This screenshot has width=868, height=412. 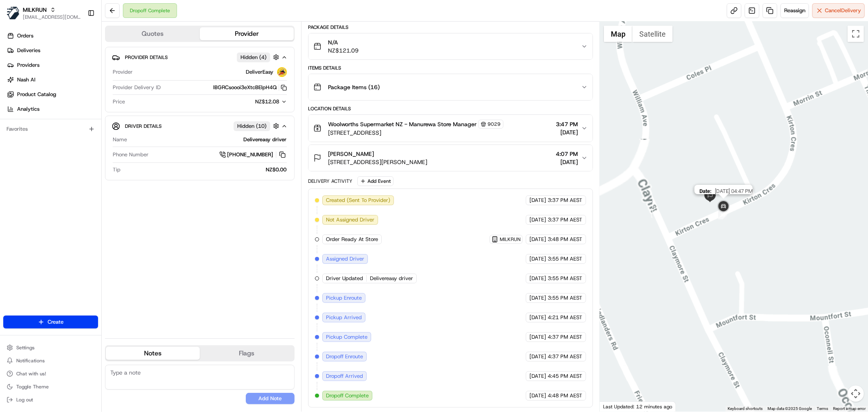 I want to click on button: Show satellite imagery, so click(x=652, y=34).